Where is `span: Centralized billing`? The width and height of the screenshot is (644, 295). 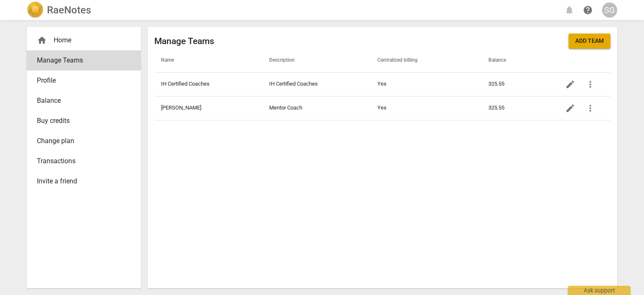 span: Centralized billing is located at coordinates (403, 60).